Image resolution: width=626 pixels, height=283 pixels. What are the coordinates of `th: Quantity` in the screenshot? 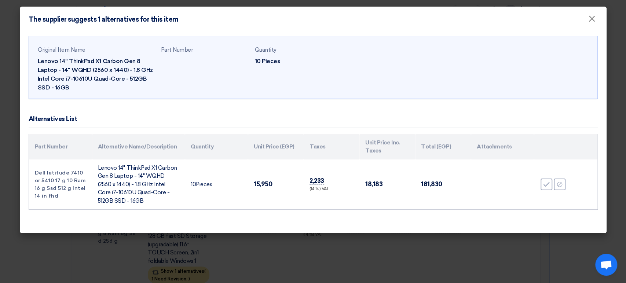 It's located at (216, 147).